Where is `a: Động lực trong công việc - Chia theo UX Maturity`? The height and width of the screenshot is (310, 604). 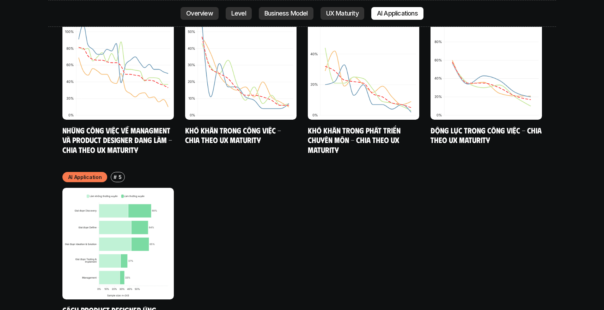
a: Động lực trong công việc - Chia theo UX Maturity is located at coordinates (487, 135).